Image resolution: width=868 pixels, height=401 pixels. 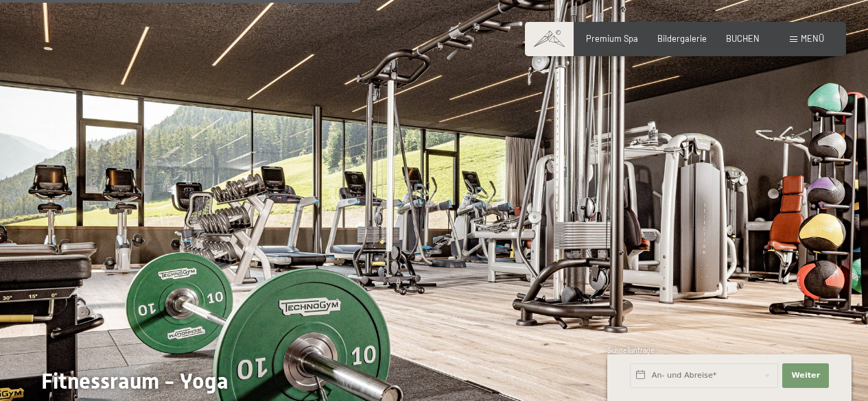 I want to click on span: Premium Spa, so click(x=612, y=38).